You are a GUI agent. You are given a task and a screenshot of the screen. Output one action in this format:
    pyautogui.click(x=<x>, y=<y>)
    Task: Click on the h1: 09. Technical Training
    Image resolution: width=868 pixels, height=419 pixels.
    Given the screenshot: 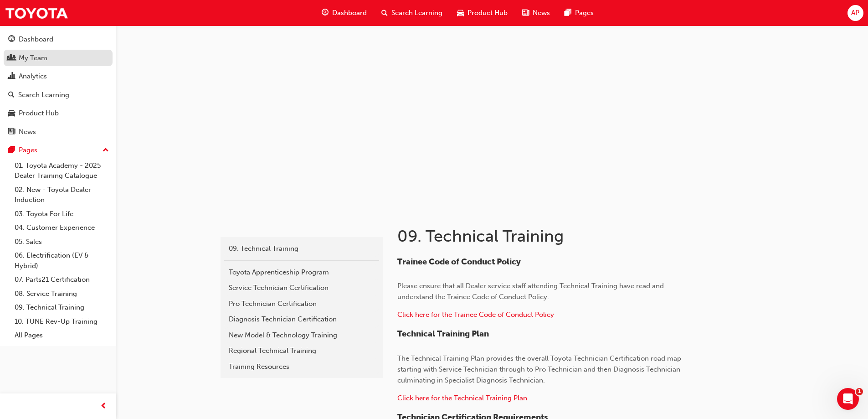 What is the action you would take?
    pyautogui.click(x=546, y=236)
    